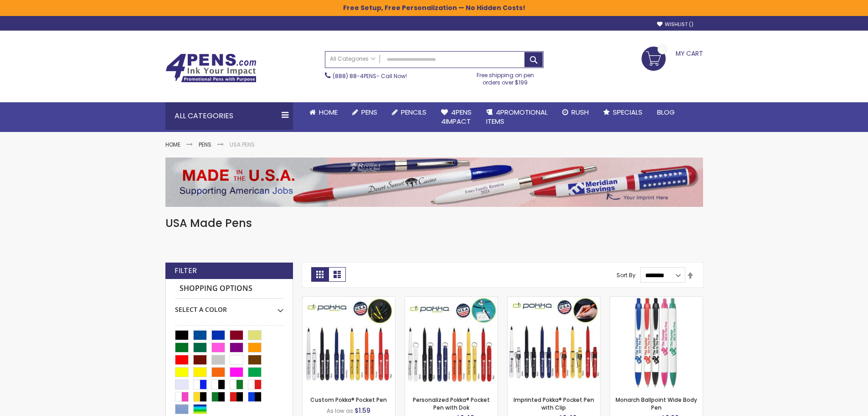  What do you see at coordinates (517, 117) in the screenshot?
I see `a: 4PROMOTIONALITEMS` at bounding box center [517, 117].